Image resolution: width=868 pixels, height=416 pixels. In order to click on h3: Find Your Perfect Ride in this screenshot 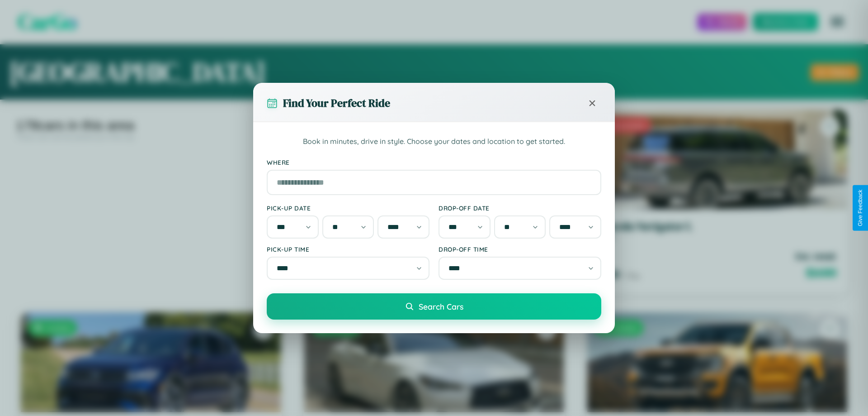, I will do `click(336, 102)`.